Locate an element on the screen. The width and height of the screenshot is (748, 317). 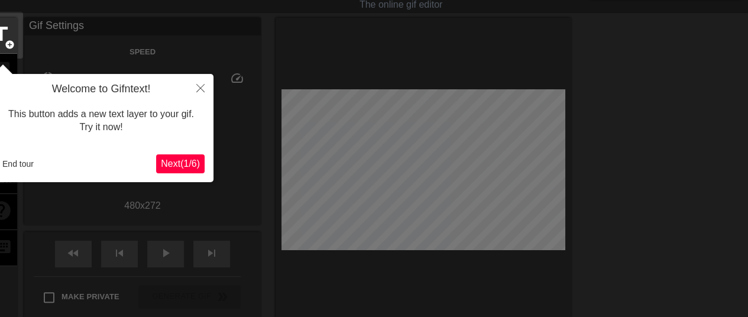
button: Next is located at coordinates (180, 164).